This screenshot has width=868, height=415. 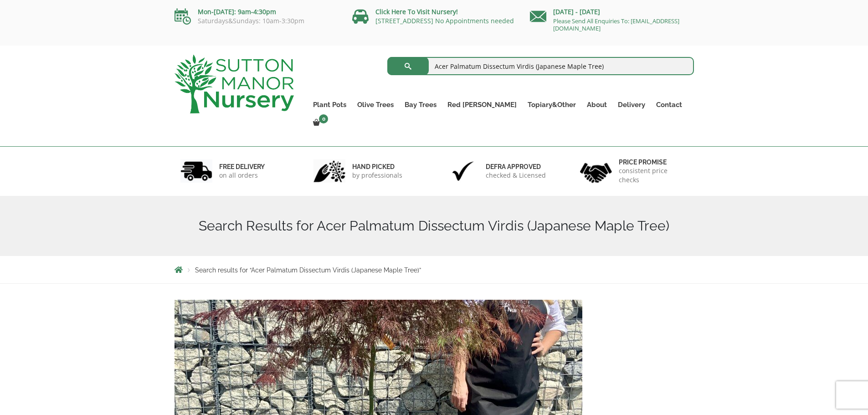 What do you see at coordinates (319, 123) in the screenshot?
I see `a: 0` at bounding box center [319, 123].